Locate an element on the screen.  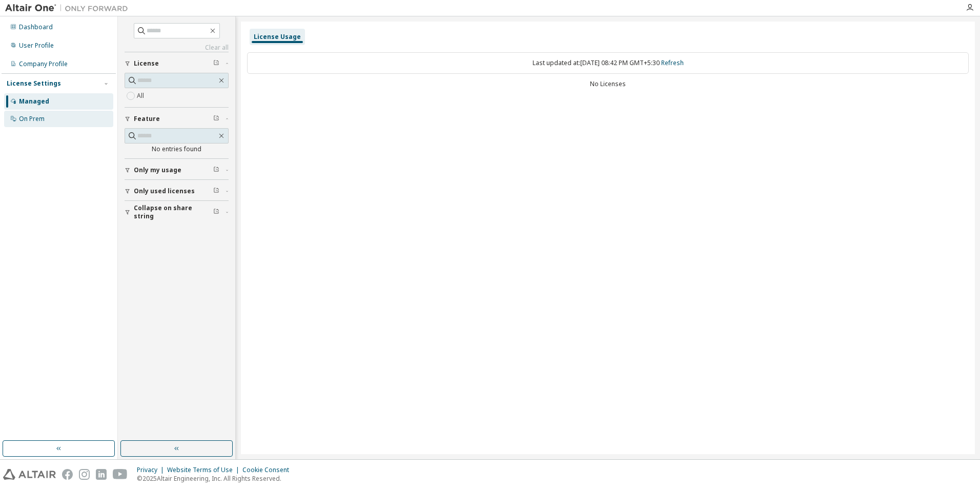
span: Collapse on share string is located at coordinates (173, 212).